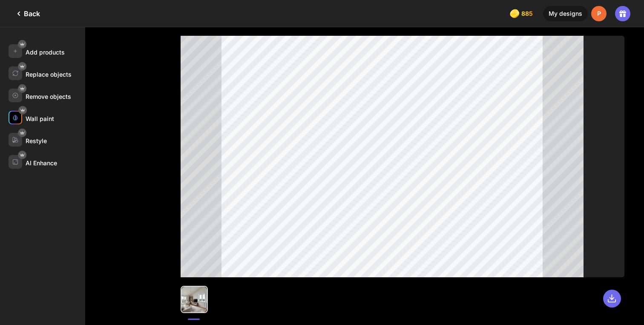 This screenshot has height=325, width=644. Describe the element at coordinates (48, 96) in the screenshot. I see `div: Remove objects` at that location.